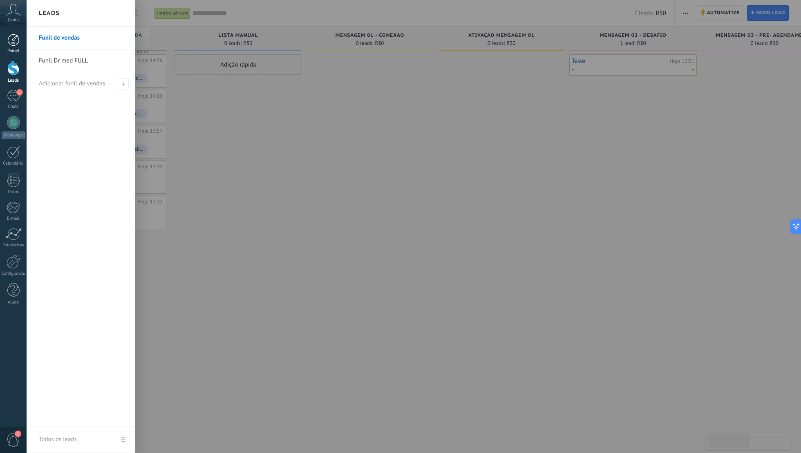 The width and height of the screenshot is (801, 453). Describe the element at coordinates (13, 274) in the screenshot. I see `div: Configurações` at that location.